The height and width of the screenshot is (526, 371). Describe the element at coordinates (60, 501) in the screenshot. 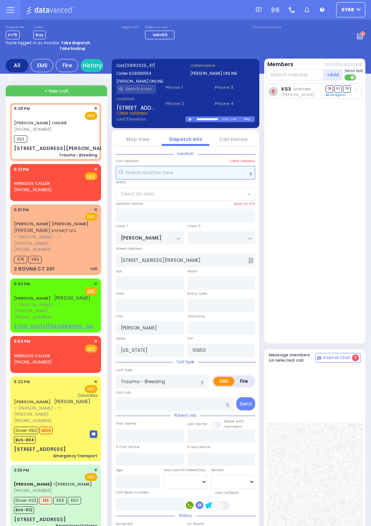

I see `span: K58` at that location.